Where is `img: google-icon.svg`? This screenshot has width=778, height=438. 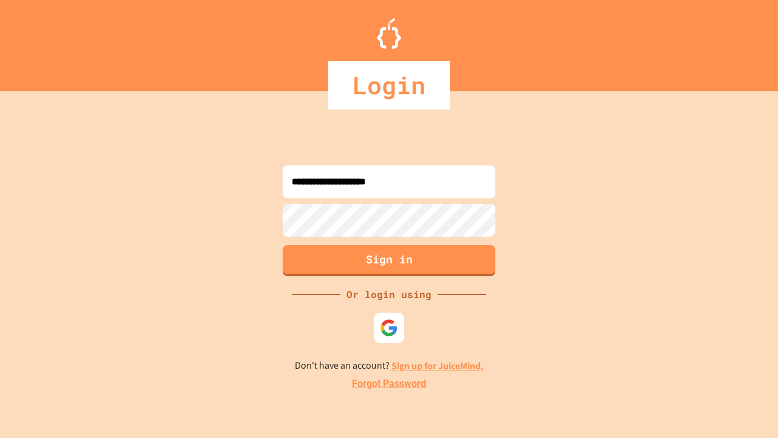
img: google-icon.svg is located at coordinates (389, 328).